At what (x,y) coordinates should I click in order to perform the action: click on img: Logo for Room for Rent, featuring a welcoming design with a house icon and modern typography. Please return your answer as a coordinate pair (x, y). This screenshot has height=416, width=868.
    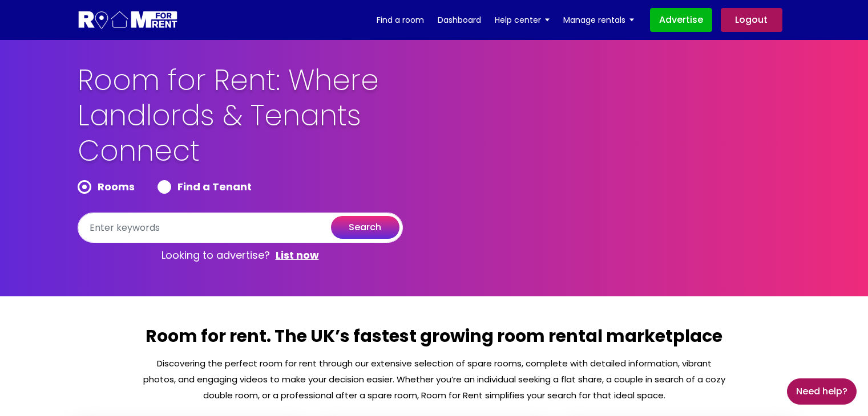
    Looking at the image, I should click on (128, 20).